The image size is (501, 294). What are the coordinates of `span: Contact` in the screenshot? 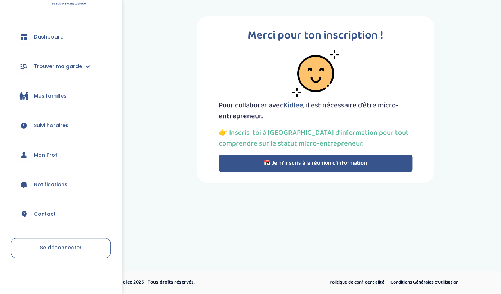 It's located at (45, 214).